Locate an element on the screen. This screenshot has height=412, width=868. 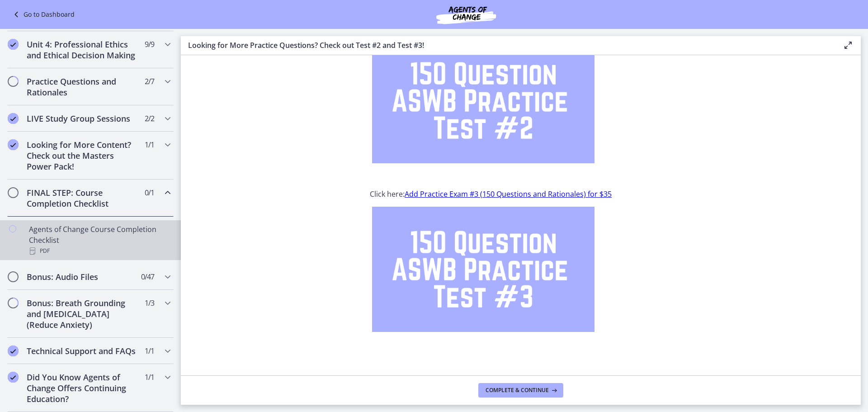
h2: Bonus: Audio Files is located at coordinates (82, 277).